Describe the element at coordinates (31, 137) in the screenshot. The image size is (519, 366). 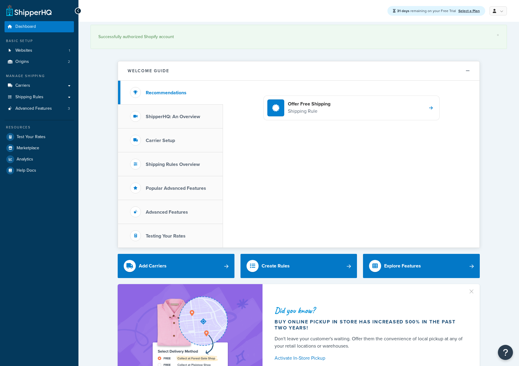
I see `span: Test Your Rates` at that location.